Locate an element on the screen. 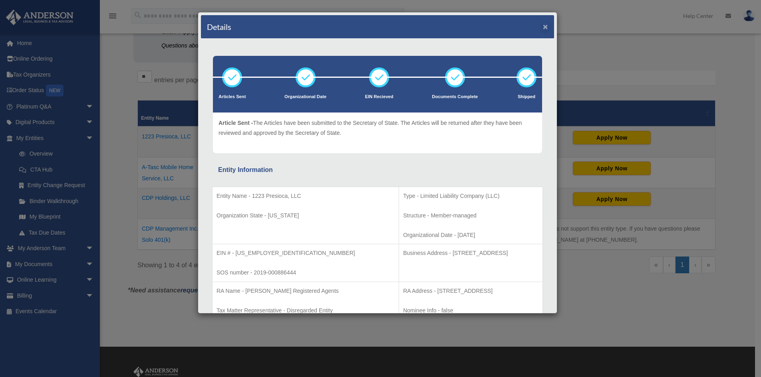 The width and height of the screenshot is (761, 377). p: Tax Matter Representative - Disregarded Entity is located at coordinates (305, 311).